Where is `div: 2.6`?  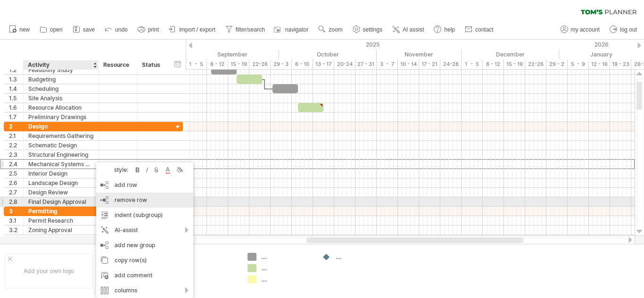 div: 2.6 is located at coordinates (16, 183).